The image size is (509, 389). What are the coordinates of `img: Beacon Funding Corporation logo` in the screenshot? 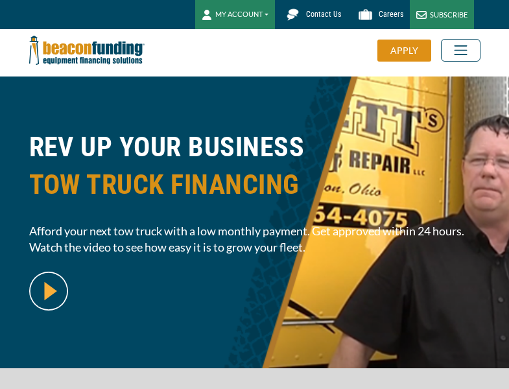 It's located at (87, 50).